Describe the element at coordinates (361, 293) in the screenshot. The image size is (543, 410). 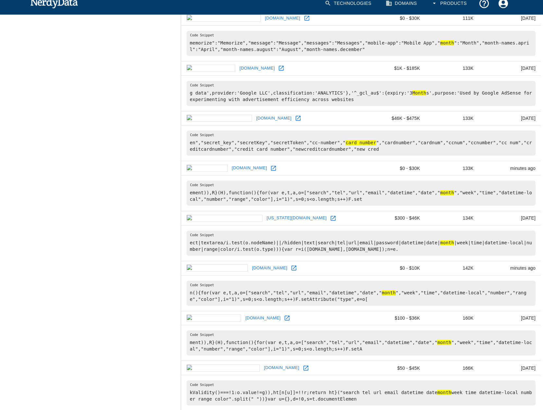
I see `pre: n(){for(var e,t,a,o=["search","tel","url","email","datetime","date"," ","week","time","datetime-l...` at that location.